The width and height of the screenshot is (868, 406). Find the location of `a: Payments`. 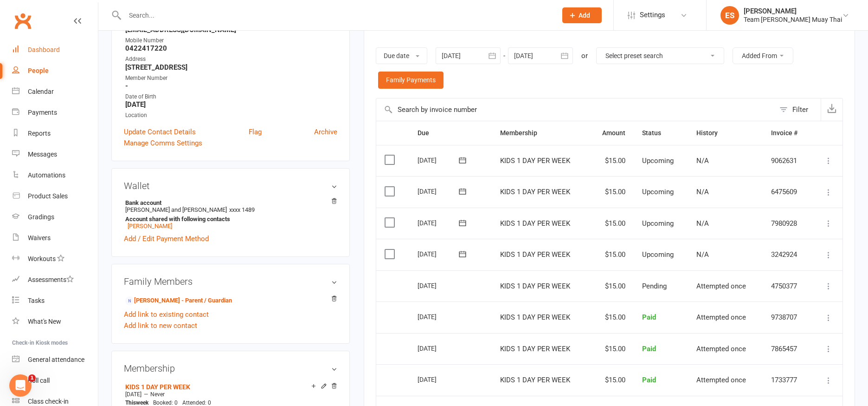

a: Payments is located at coordinates (55, 113).